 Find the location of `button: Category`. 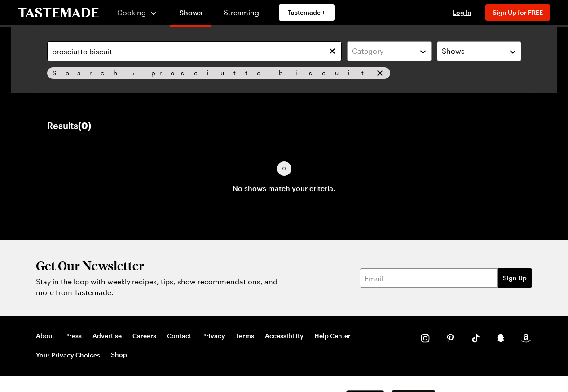

button: Category is located at coordinates (390, 51).